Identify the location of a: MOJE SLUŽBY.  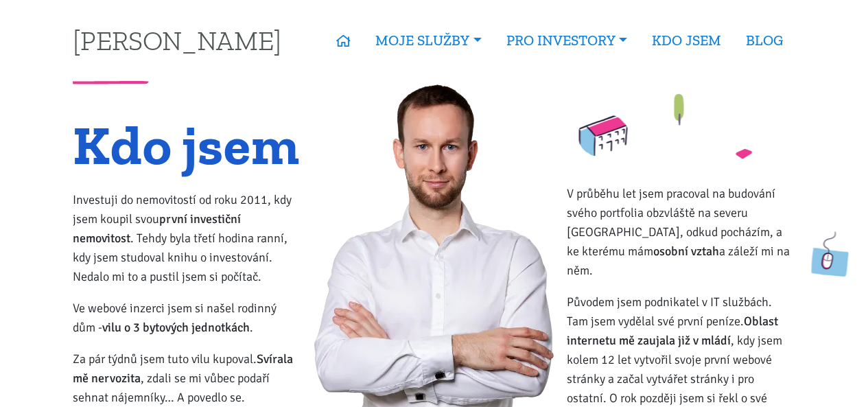
(428, 41).